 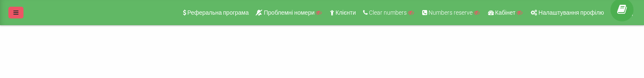 What do you see at coordinates (450, 13) in the screenshot?
I see `span: Numbers reserve` at bounding box center [450, 13].